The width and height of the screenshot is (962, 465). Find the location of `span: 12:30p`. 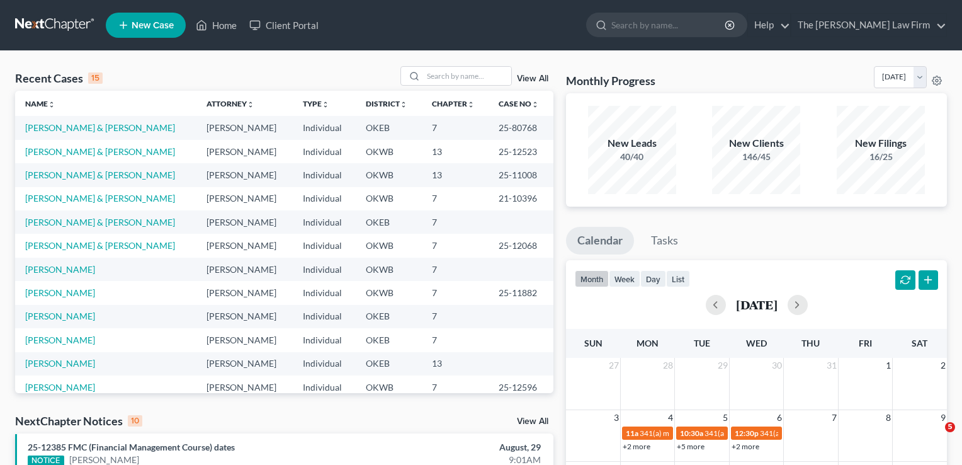

span: 12:30p is located at coordinates (747, 433).